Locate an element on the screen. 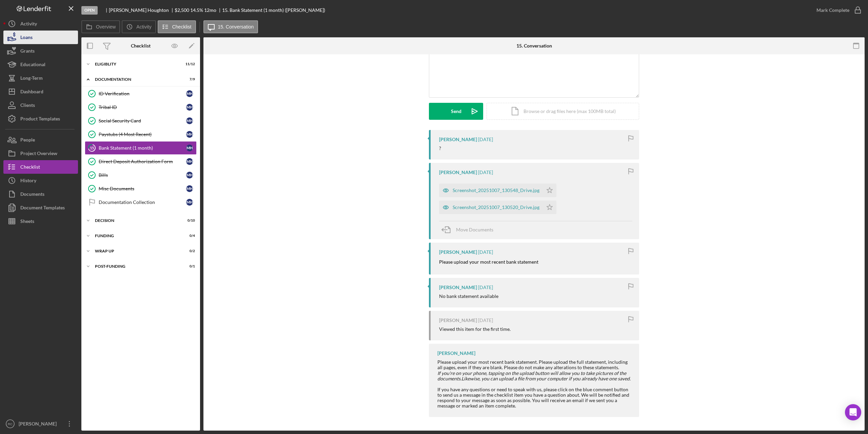 Image resolution: width=868 pixels, height=434 pixels. div: Mark Complete is located at coordinates (832, 10).